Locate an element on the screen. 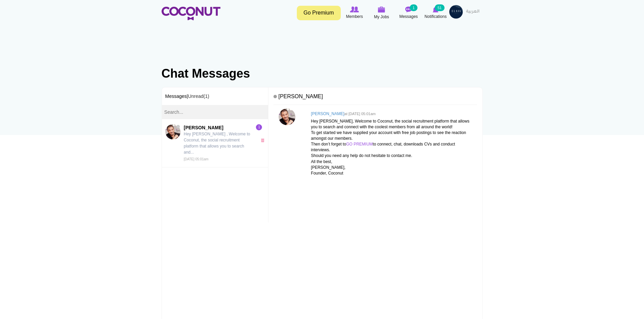  img: My Jobs is located at coordinates (382, 9).